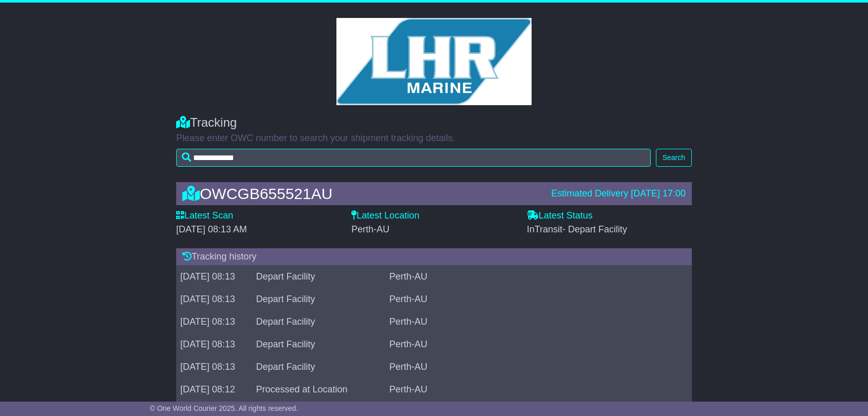 Image resolution: width=868 pixels, height=416 pixels. What do you see at coordinates (319, 390) in the screenshot?
I see `td: Processed at Location` at bounding box center [319, 390].